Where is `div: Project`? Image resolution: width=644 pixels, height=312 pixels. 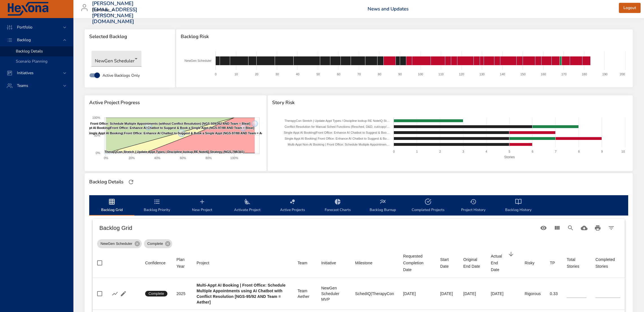 div: Project is located at coordinates (203, 263).